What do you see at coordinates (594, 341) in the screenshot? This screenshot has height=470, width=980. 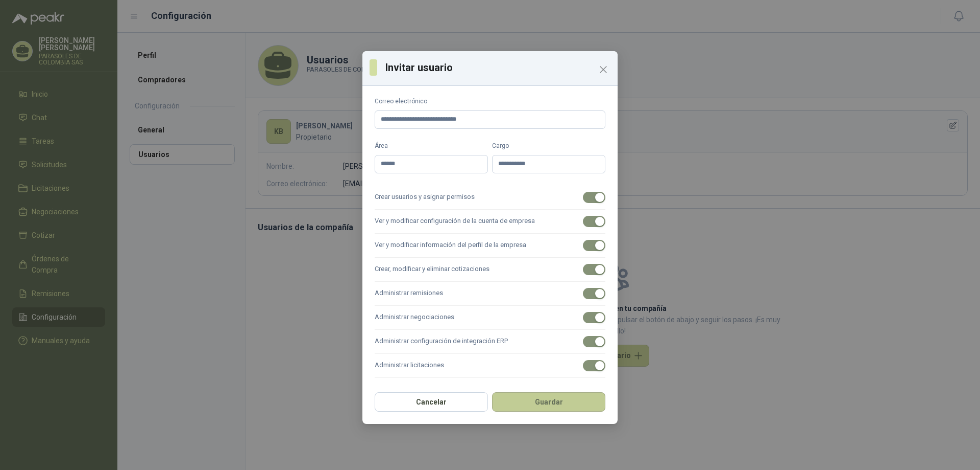 I see `button: Administrar configuración de integración ERP` at bounding box center [594, 341].